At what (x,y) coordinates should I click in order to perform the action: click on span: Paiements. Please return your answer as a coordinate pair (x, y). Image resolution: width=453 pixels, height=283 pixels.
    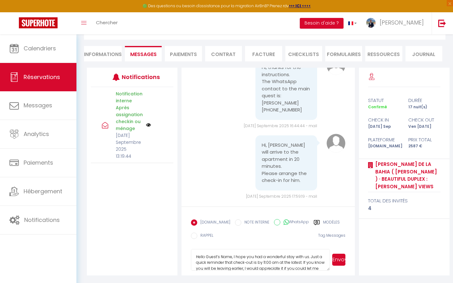
    Looking at the image, I should click on (38, 162).